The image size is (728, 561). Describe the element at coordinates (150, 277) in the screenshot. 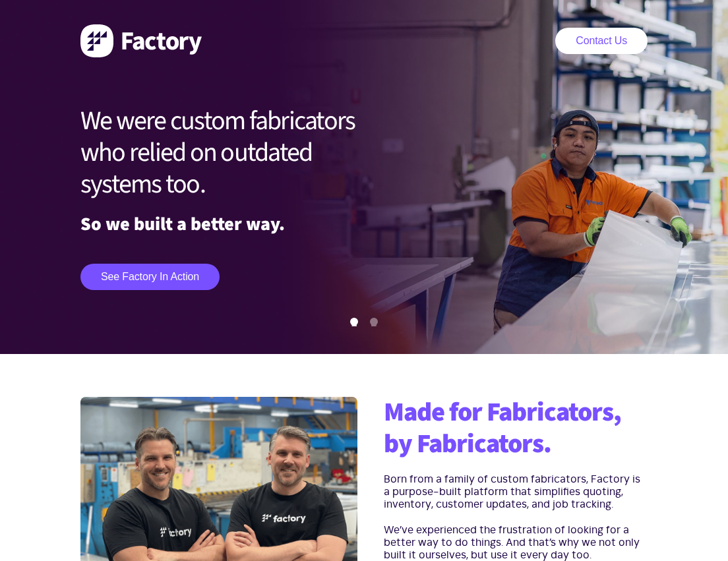

I see `a: See Factory in action` at that location.